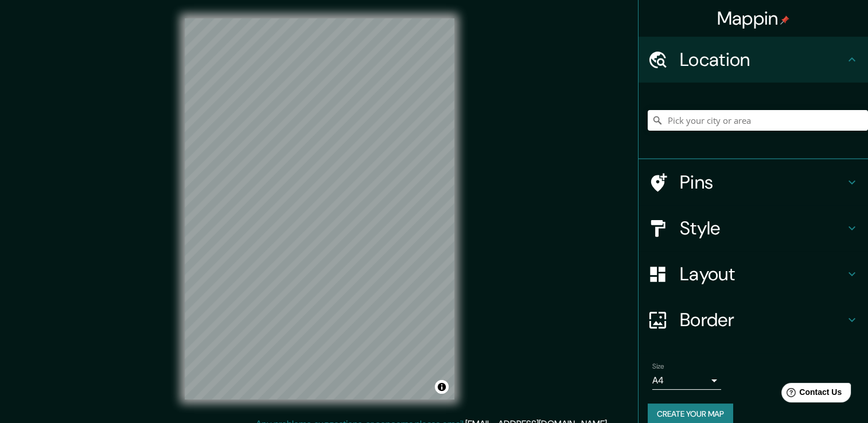  Describe the element at coordinates (54, 13) in the screenshot. I see `span: Contact Us` at that location.